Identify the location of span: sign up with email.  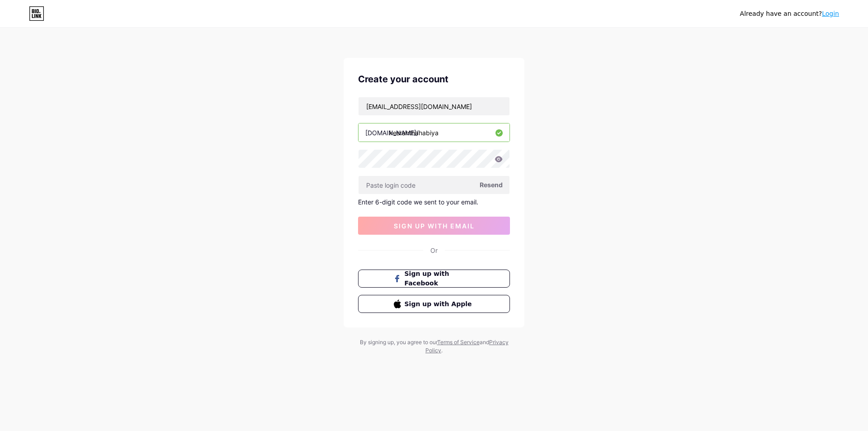
(434, 226).